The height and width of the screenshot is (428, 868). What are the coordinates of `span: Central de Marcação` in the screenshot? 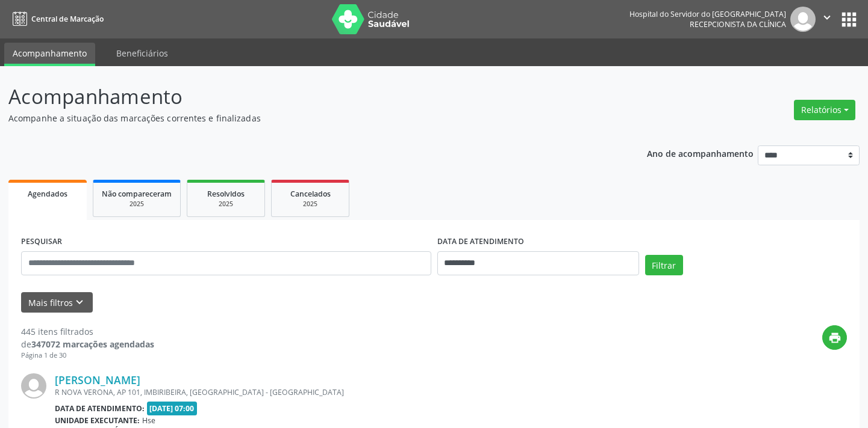 It's located at (67, 19).